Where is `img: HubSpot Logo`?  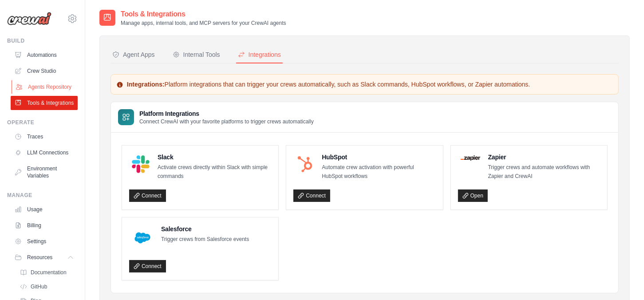
img: HubSpot Logo is located at coordinates (305, 164).